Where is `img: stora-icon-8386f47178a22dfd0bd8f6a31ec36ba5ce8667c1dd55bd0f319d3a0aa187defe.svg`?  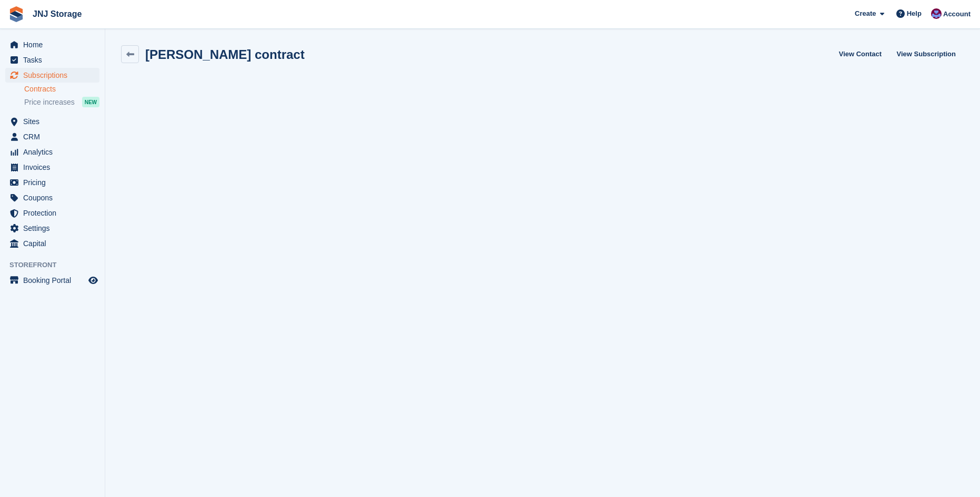
img: stora-icon-8386f47178a22dfd0bd8f6a31ec36ba5ce8667c1dd55bd0f319d3a0aa187defe.svg is located at coordinates (16, 14).